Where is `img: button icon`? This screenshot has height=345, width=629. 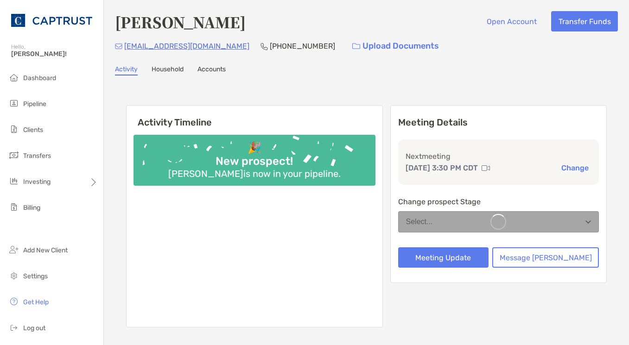 img: button icon is located at coordinates (356, 46).